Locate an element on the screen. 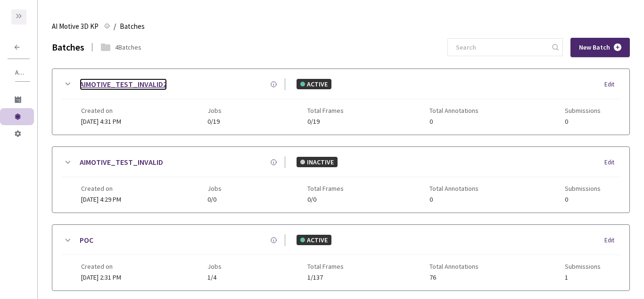  input: Search is located at coordinates (501, 47).